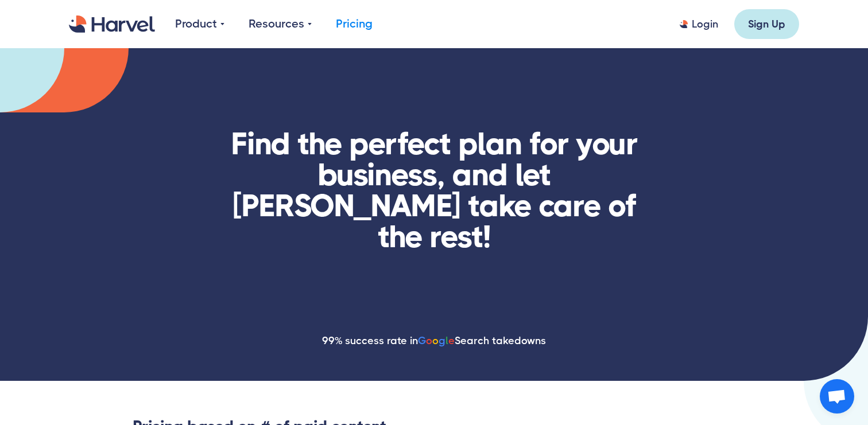 The height and width of the screenshot is (425, 868). What do you see at coordinates (766, 24) in the screenshot?
I see `a: Sign Up` at bounding box center [766, 24].